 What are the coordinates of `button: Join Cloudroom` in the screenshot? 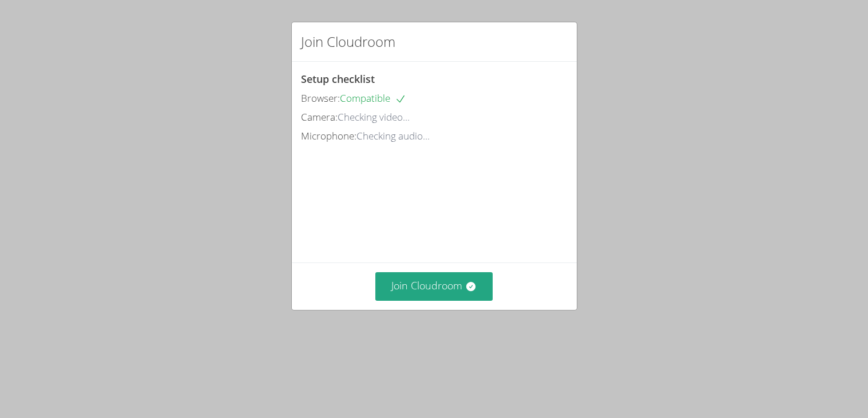 It's located at (434, 286).